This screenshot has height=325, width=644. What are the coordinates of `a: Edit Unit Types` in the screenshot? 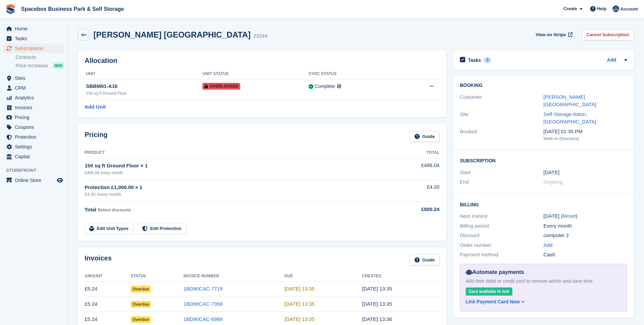 It's located at (109, 229).